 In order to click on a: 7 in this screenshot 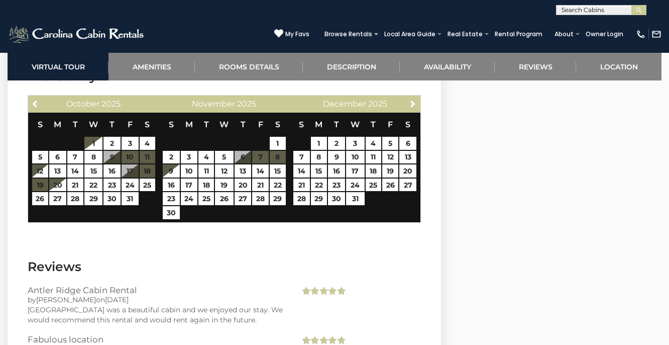, I will do `click(75, 157)`.